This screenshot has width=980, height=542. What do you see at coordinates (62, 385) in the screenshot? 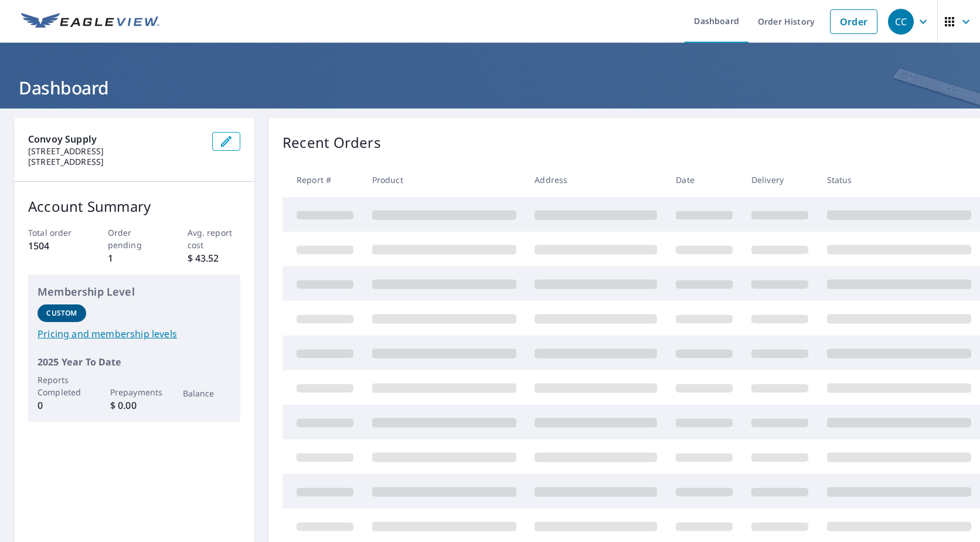
I see `p: Reports Completed` at bounding box center [62, 385].